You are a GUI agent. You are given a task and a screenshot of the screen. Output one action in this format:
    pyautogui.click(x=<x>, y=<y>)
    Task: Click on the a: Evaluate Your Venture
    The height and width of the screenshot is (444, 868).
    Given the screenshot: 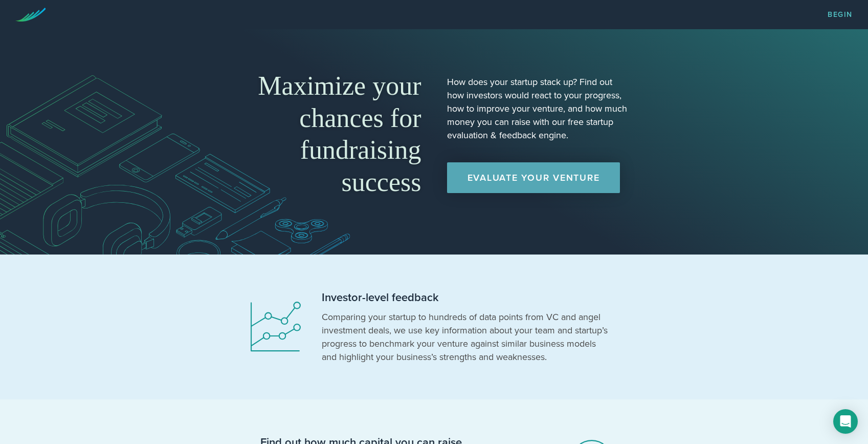 What is the action you would take?
    pyautogui.click(x=534, y=178)
    